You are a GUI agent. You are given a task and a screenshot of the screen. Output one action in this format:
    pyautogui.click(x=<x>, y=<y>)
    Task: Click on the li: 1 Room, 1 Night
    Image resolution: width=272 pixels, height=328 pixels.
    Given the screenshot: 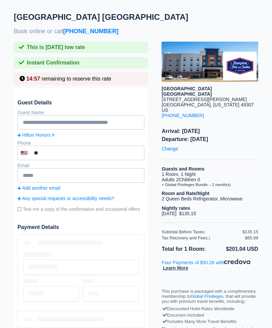 What is the action you would take?
    pyautogui.click(x=210, y=174)
    